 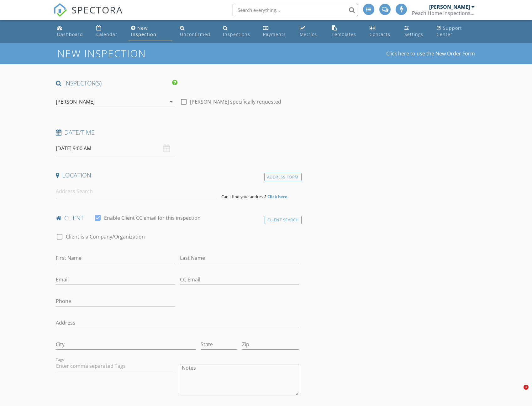 What do you see at coordinates (152, 218) in the screenshot?
I see `label: Enable Client CC email for this inspection` at bounding box center [152, 218].